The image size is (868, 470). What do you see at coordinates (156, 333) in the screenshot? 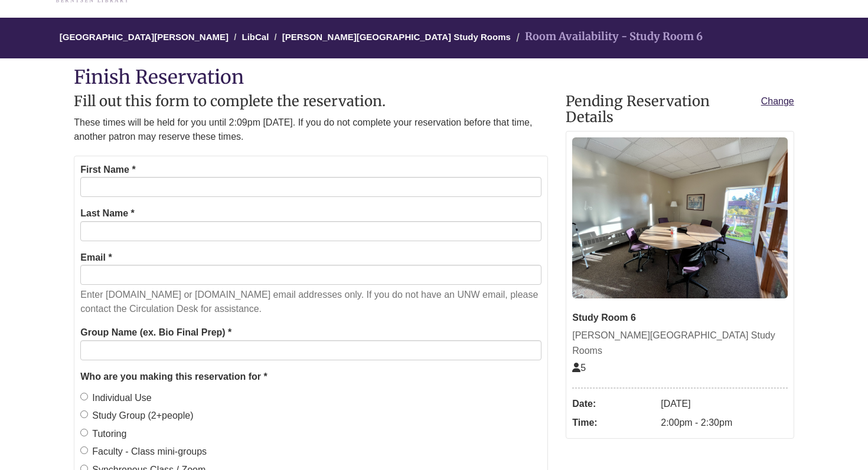
I see `label: Group Name (ex. Bio Final Prep) *` at bounding box center [156, 333].